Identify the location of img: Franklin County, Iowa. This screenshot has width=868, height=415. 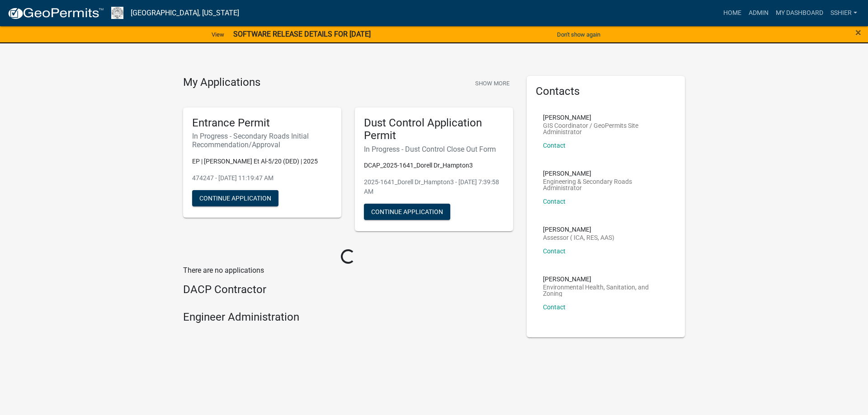
(117, 13).